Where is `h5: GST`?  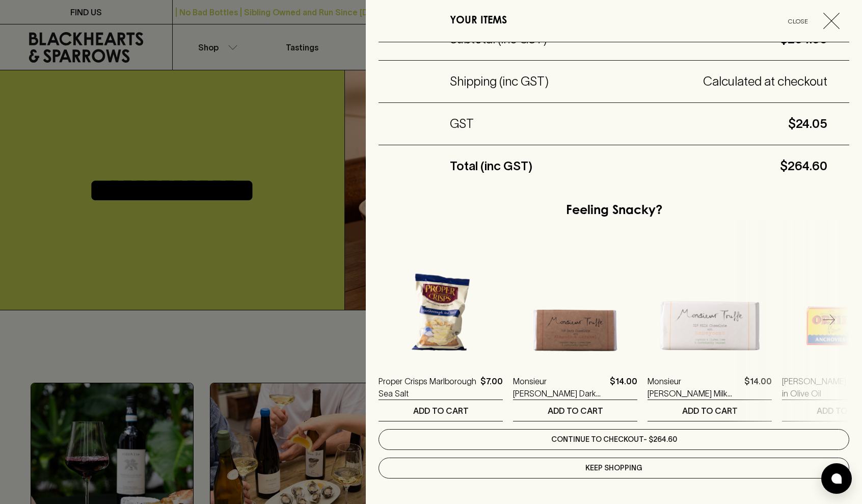 h5: GST is located at coordinates (462, 123).